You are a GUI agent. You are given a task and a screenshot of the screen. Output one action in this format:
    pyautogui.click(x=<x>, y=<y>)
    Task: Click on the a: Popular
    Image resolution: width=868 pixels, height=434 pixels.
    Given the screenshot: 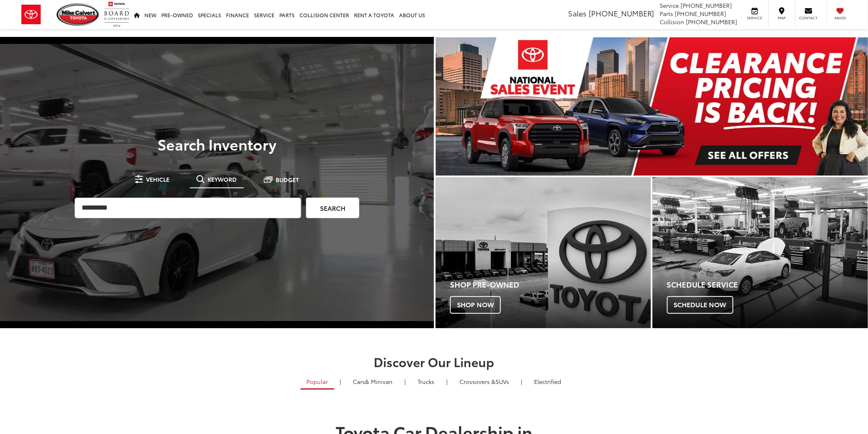 What is the action you would take?
    pyautogui.click(x=318, y=382)
    